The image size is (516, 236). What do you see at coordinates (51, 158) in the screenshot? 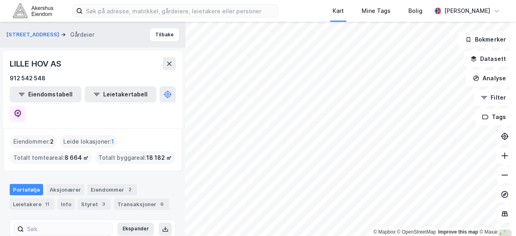
I see `div: Totalt tomteareal :` at bounding box center [51, 158].